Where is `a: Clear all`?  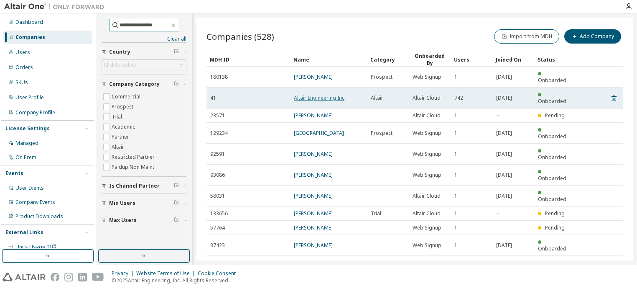 a: Clear all is located at coordinates (144, 39).